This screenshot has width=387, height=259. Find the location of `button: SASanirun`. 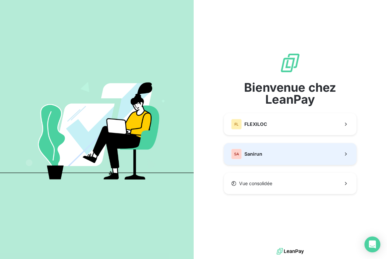

button: SASanirun is located at coordinates (290, 154).